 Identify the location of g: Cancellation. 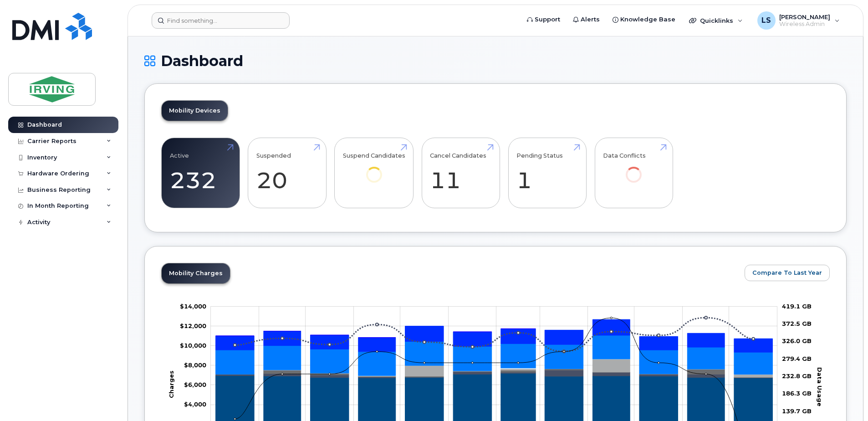
(494, 368).